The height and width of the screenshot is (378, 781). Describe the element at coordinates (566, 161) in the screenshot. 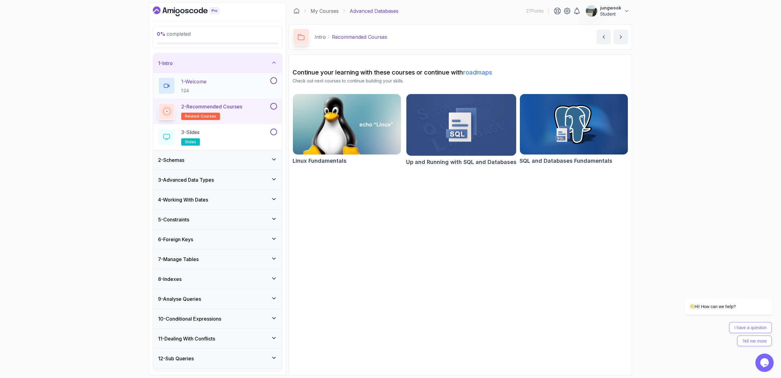

I see `h2: SQL and Databases Fundamentals` at that location.